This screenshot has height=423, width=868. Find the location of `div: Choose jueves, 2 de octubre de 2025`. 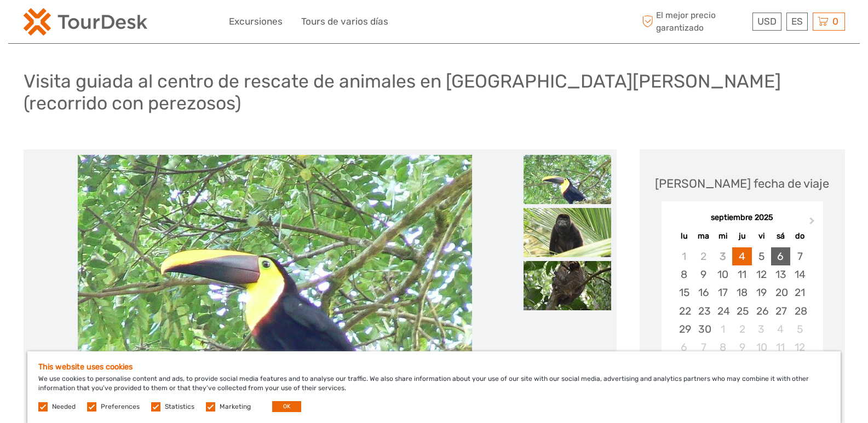

div: Choose jueves, 2 de octubre de 2025 is located at coordinates (742, 329).